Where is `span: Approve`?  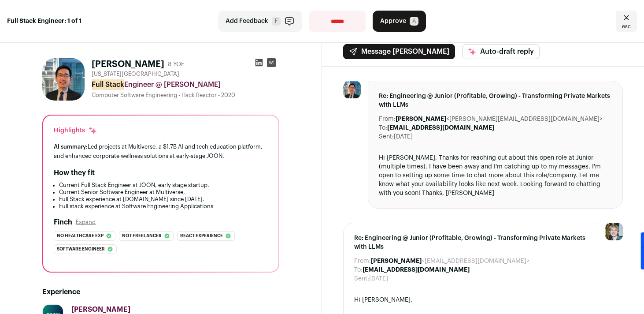 span: Approve is located at coordinates (393, 21).